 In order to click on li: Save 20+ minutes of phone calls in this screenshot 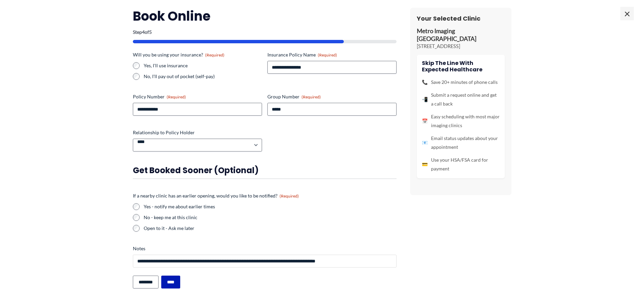, I will do `click(460, 82)`.